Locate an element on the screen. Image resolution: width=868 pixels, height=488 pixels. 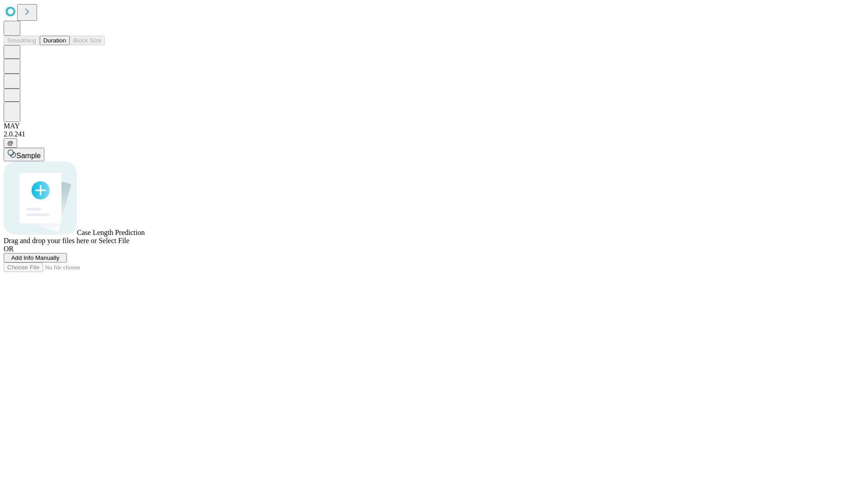
span: Case Length Prediction is located at coordinates (111, 232).